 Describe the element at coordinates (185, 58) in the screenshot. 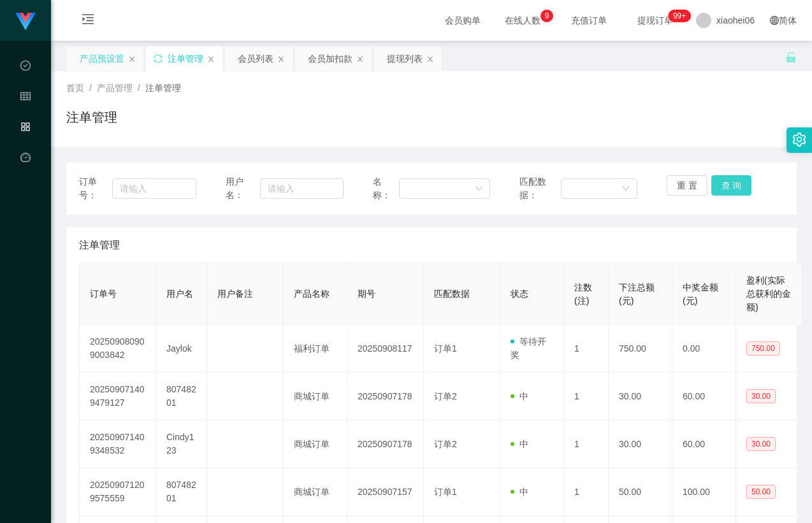

I see `div: 注单管理` at that location.